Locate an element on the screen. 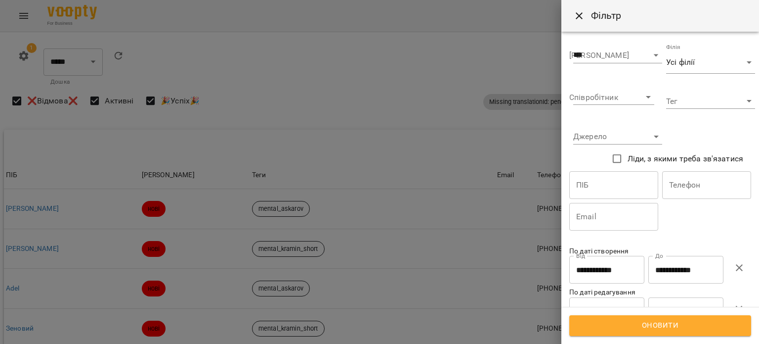 The image size is (759, 344). label: Співробітник is located at coordinates (594, 97).